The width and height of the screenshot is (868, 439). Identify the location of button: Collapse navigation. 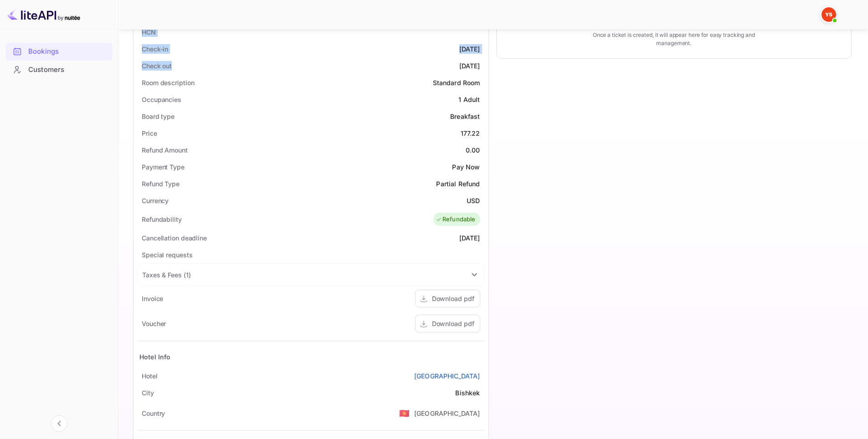
(59, 424).